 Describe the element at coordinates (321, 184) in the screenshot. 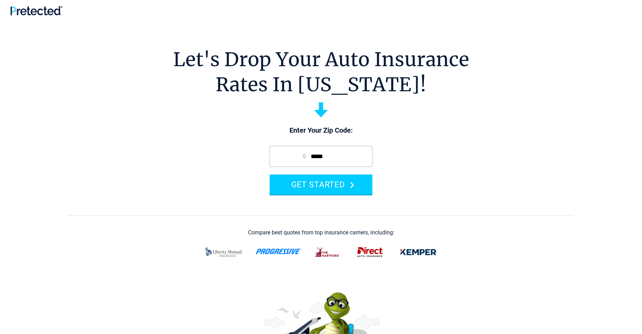

I see `button: GET STARTED` at that location.